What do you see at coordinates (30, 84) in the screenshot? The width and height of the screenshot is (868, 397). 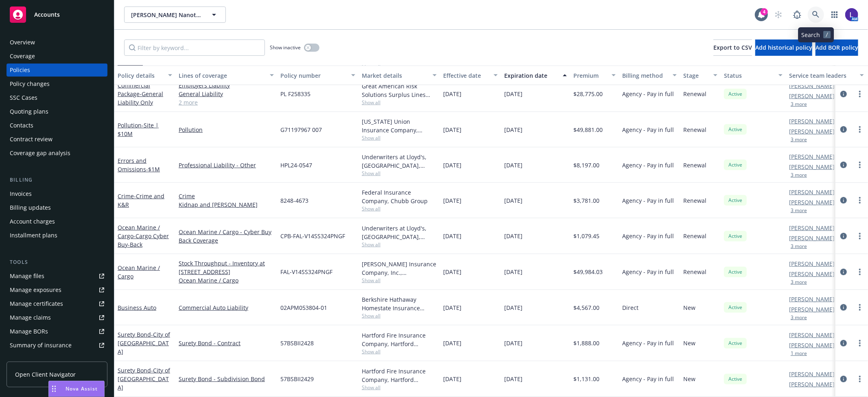 I see `div: Policy changes` at bounding box center [30, 84].